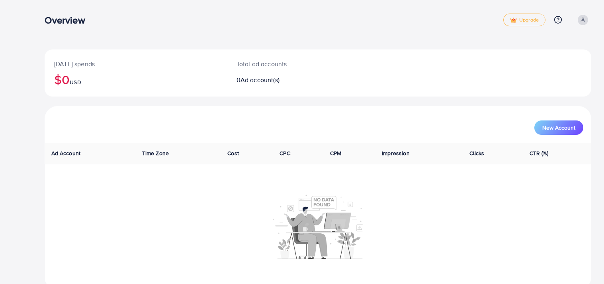 The width and height of the screenshot is (604, 284). I want to click on span: CPC, so click(285, 153).